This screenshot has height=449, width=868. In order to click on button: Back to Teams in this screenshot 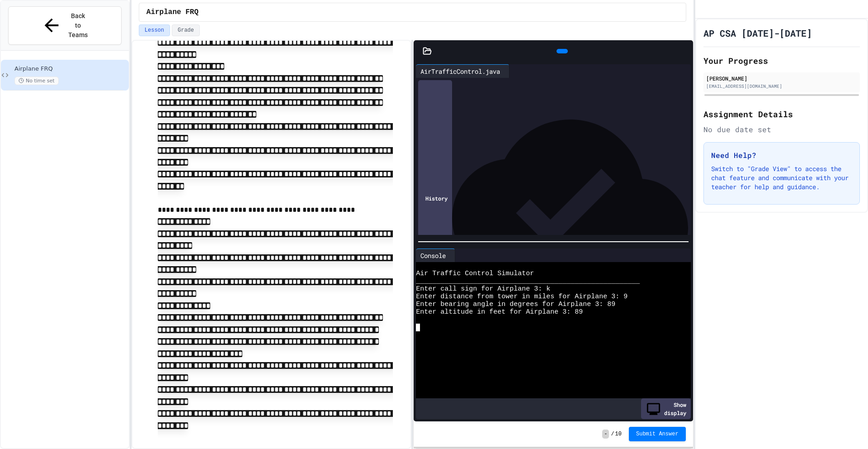, I will do `click(65, 25)`.